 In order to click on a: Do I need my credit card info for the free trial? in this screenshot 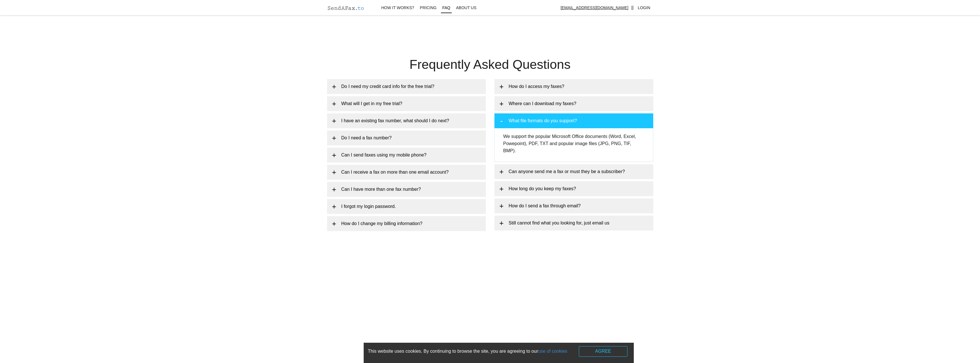, I will do `click(406, 86)`.